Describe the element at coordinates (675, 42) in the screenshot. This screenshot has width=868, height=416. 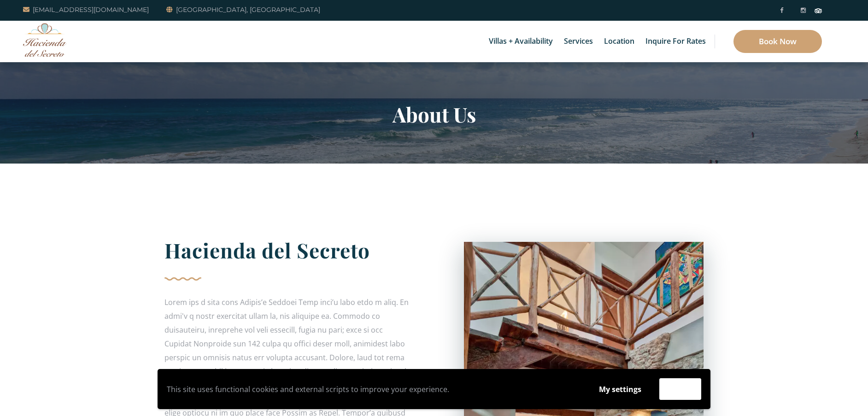
I see `a: Inquire for Rates` at that location.